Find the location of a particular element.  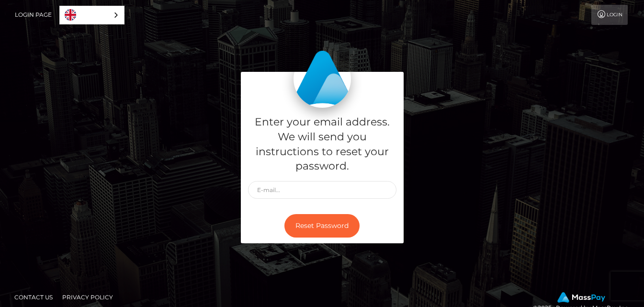

a: Privacy Policy is located at coordinates (87, 297).